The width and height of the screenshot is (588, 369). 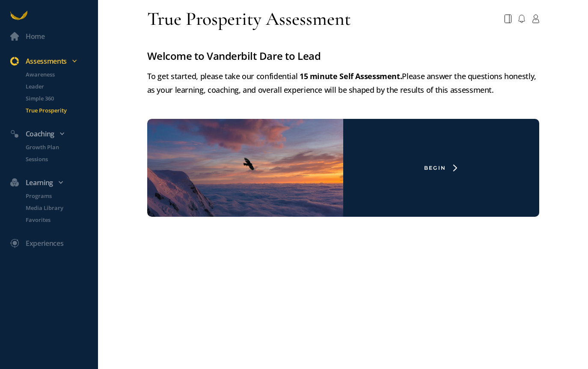 I want to click on a: Favorites, so click(x=57, y=220).